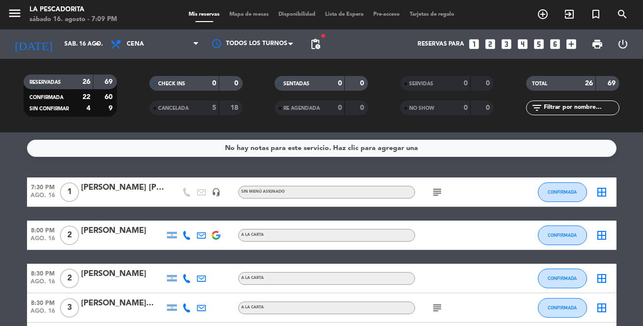 This screenshot has width=643, height=326. I want to click on span: 8:00 PM, so click(43, 230).